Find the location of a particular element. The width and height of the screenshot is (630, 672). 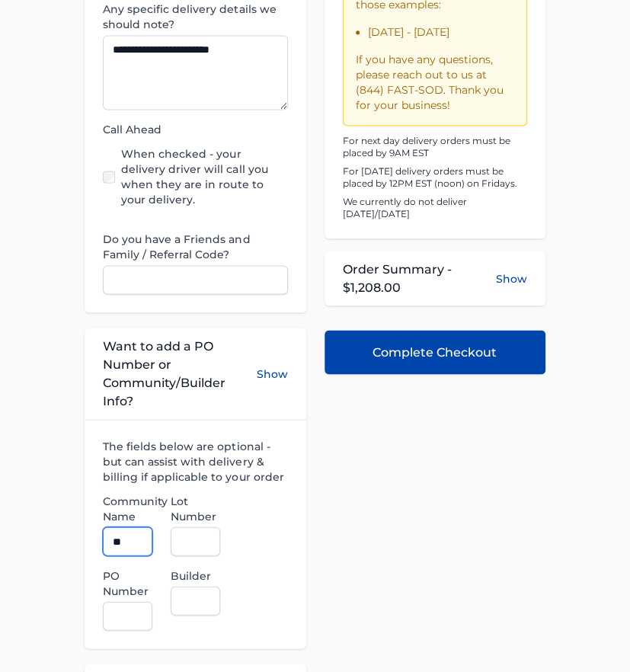

label: Call Ahead is located at coordinates (195, 130).